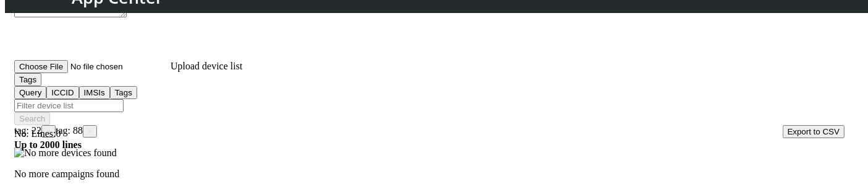 This screenshot has width=868, height=184. Describe the element at coordinates (206, 65) in the screenshot. I see `label: Upload device list` at that location.